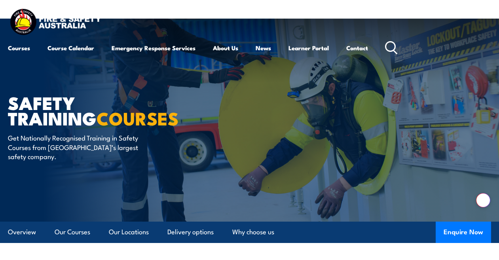 This screenshot has height=260, width=499. I want to click on strong: COURSES, so click(137, 118).